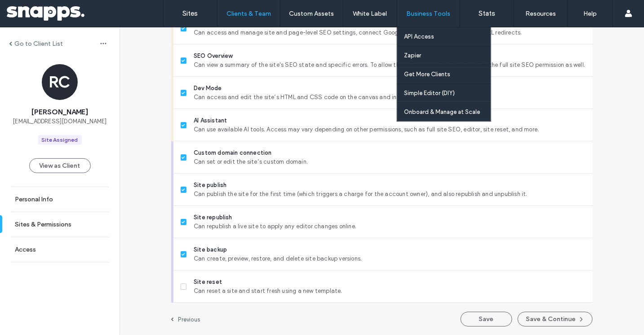 The image size is (644, 335). I want to click on span: Can access and manage site and page-level SEO settings, connect Google tools and analytics, and s..., so click(389, 32).